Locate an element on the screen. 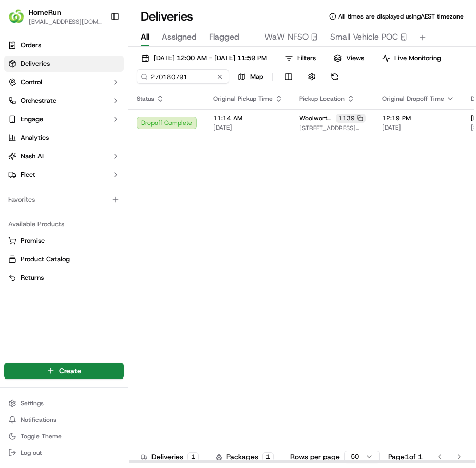 Image resolution: width=476 pixels, height=468 pixels. button: Filters is located at coordinates (300, 58).